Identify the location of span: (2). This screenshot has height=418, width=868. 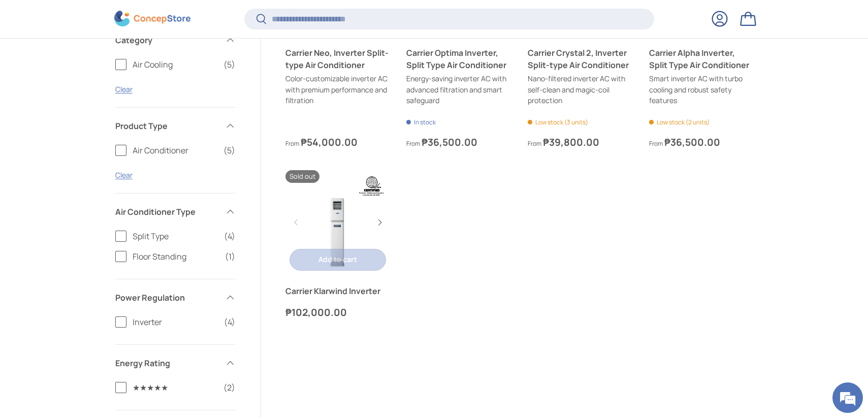
(229, 387).